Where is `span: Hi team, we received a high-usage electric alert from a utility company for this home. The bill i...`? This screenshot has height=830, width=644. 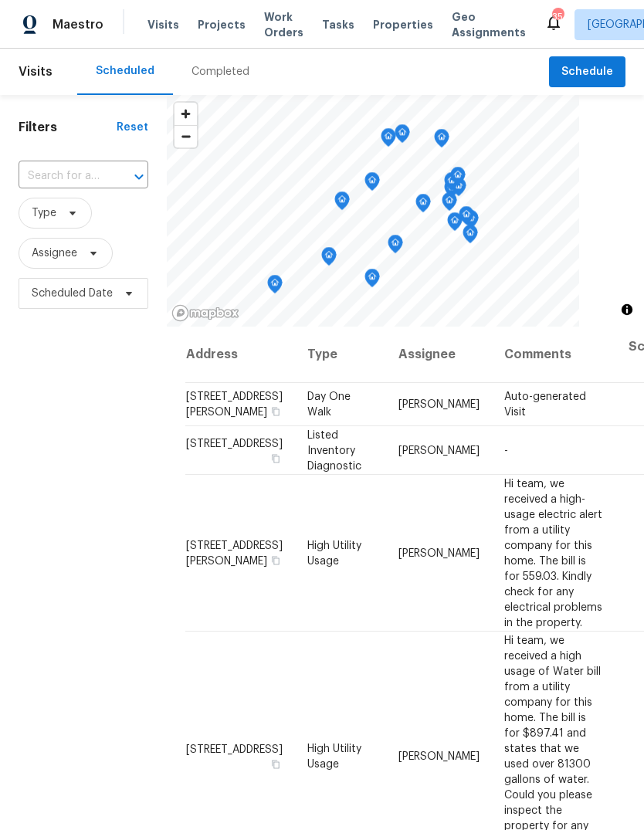 span: Hi team, we received a high-usage electric alert from a utility company for this home. The bill i... is located at coordinates (553, 553).